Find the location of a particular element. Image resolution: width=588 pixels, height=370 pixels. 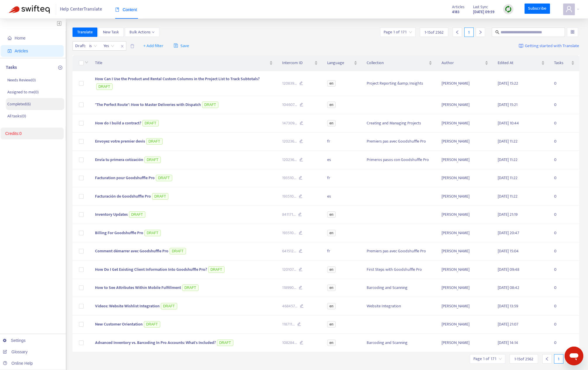

span: + Add filter is located at coordinates (153, 46).